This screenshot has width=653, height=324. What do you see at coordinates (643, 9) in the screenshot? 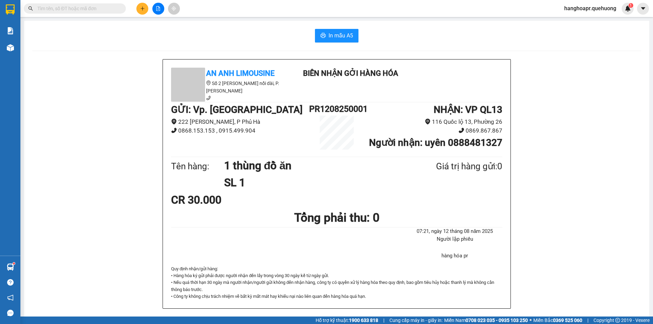
I see `button: caret-down` at bounding box center [643, 9].